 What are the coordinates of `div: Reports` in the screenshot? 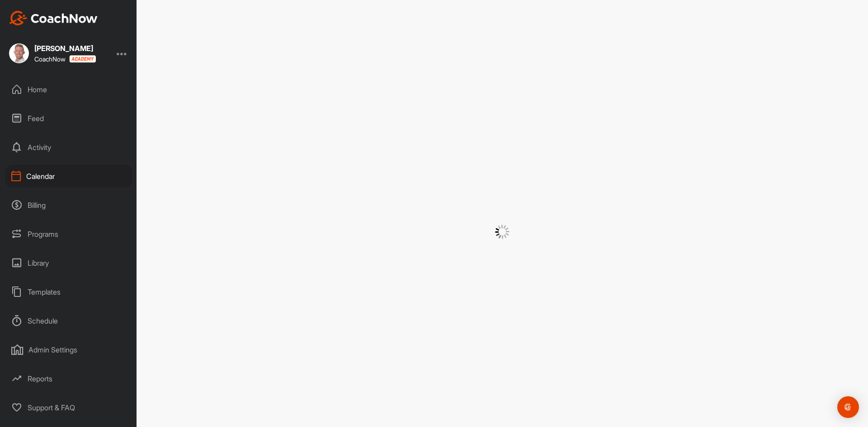 It's located at (69, 379).